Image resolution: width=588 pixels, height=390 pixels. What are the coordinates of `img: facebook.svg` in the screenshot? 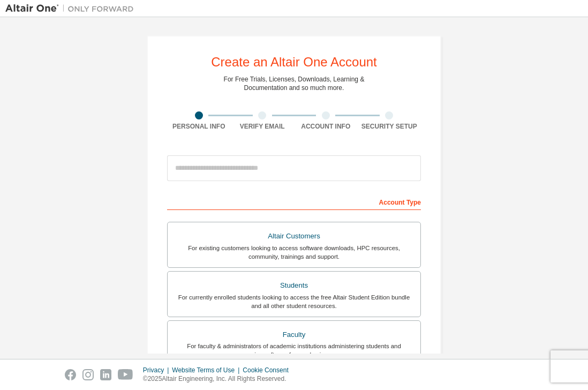 It's located at (70, 375).